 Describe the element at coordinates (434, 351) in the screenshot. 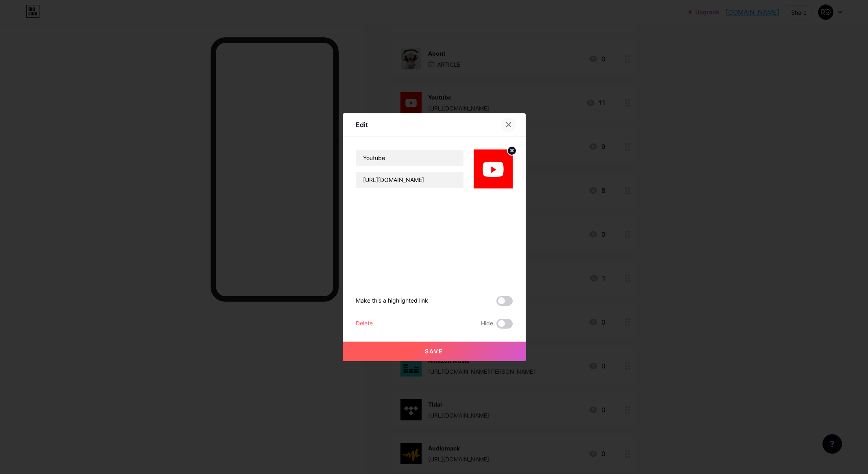

I see `button: Save` at that location.